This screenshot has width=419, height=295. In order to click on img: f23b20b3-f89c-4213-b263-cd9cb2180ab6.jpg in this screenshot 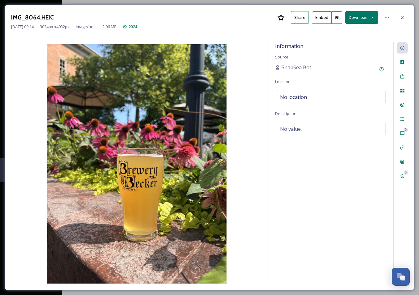, I will do `click(137, 164)`.